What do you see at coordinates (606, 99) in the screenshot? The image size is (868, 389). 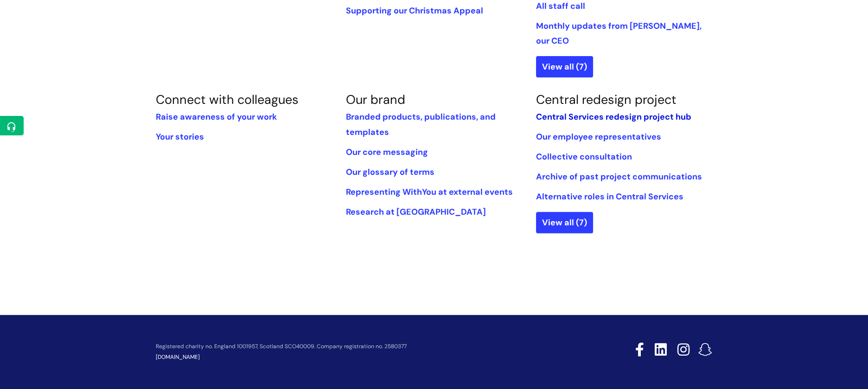 I see `a: Central redesign project` at bounding box center [606, 99].